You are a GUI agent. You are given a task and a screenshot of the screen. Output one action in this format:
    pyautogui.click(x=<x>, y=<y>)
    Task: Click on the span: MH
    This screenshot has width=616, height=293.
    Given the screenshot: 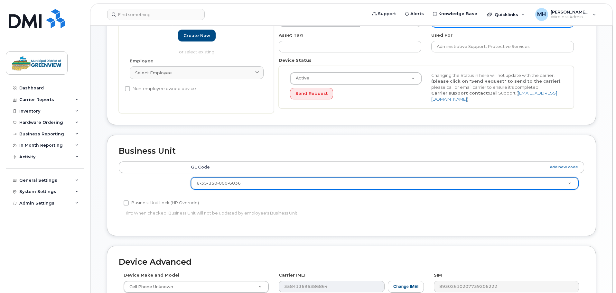 What is the action you would take?
    pyautogui.click(x=541, y=14)
    